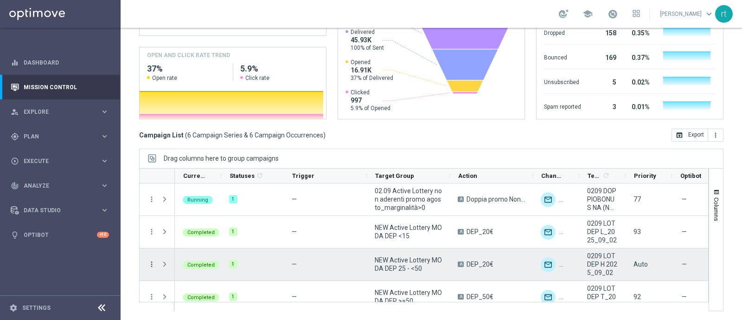 The image size is (742, 320). What do you see at coordinates (60, 161) in the screenshot?
I see `div: play_circle_outline Execute keyboard_arrow_right` at bounding box center [60, 161].